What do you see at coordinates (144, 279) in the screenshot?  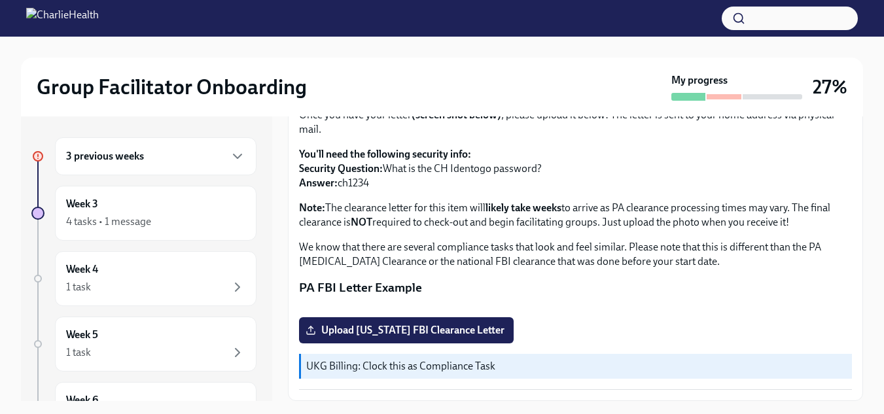 I see `a: Week 41 task` at bounding box center [144, 279].